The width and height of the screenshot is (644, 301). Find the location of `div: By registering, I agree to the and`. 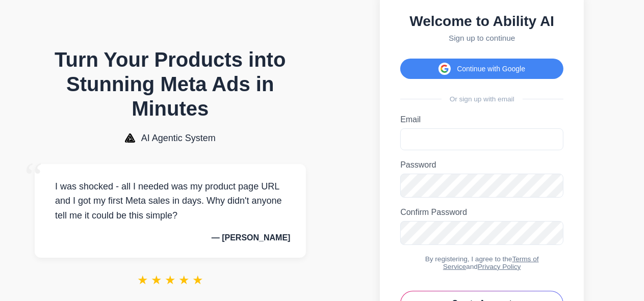

div: By registering, I agree to the and is located at coordinates (482, 263).